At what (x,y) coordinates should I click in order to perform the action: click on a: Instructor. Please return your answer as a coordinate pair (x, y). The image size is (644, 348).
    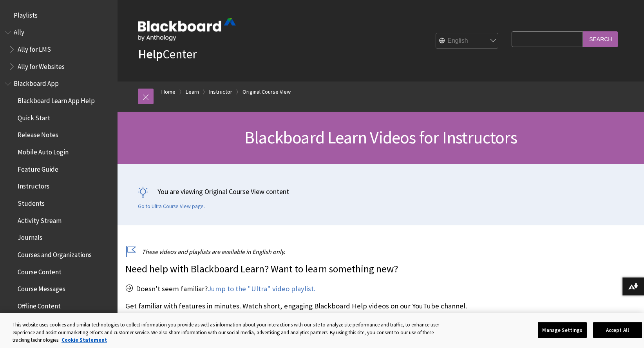
    Looking at the image, I should click on (220, 92).